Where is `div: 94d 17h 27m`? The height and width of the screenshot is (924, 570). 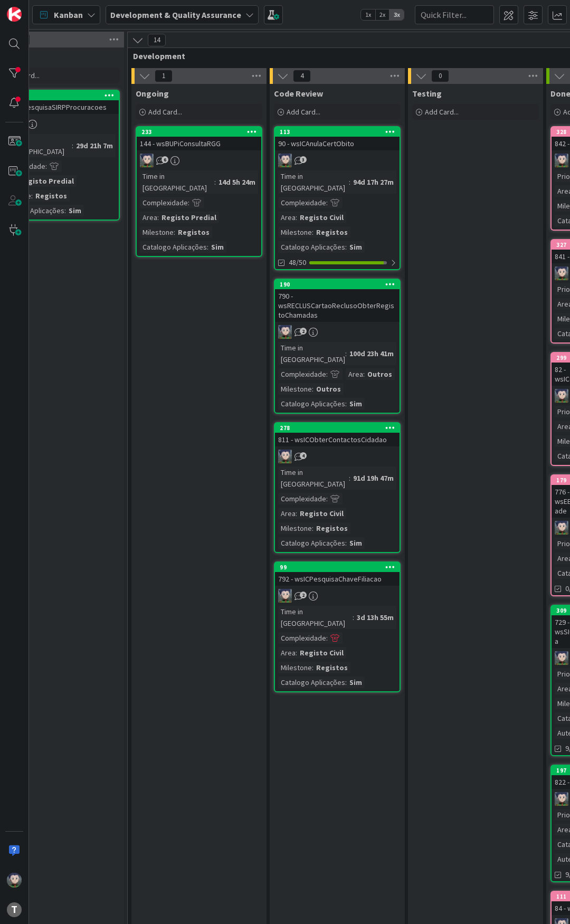 div: 94d 17h 27m is located at coordinates (373, 182).